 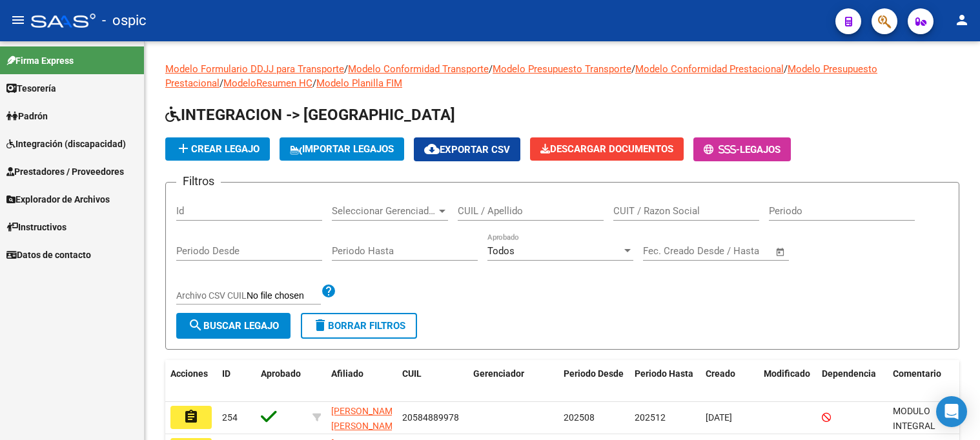 I want to click on span: Modificado, so click(x=787, y=373).